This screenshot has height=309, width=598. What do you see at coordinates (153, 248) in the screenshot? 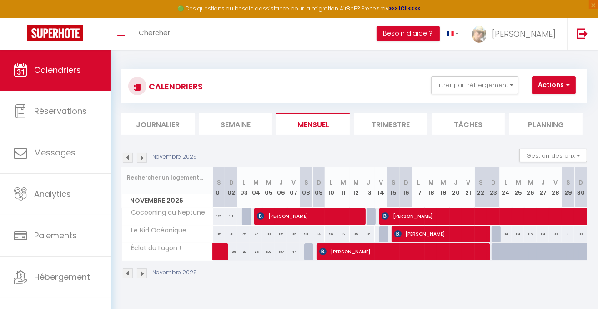
I see `span: Éclat du Lagon !` at bounding box center [153, 248].